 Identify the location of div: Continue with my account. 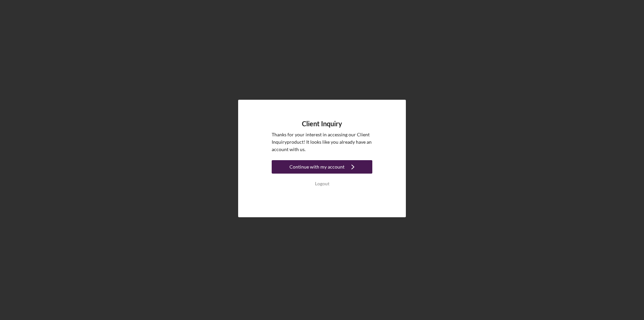
(317, 167).